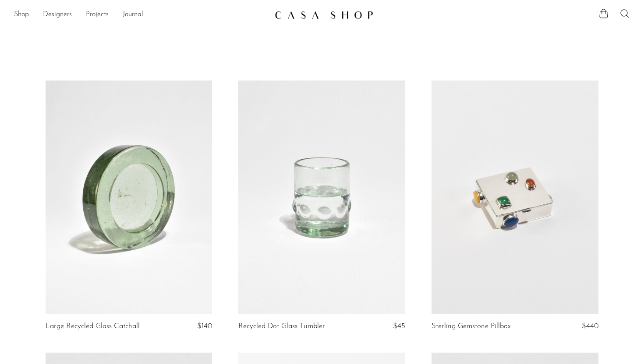 This screenshot has width=644, height=364. I want to click on span: $440, so click(590, 326).